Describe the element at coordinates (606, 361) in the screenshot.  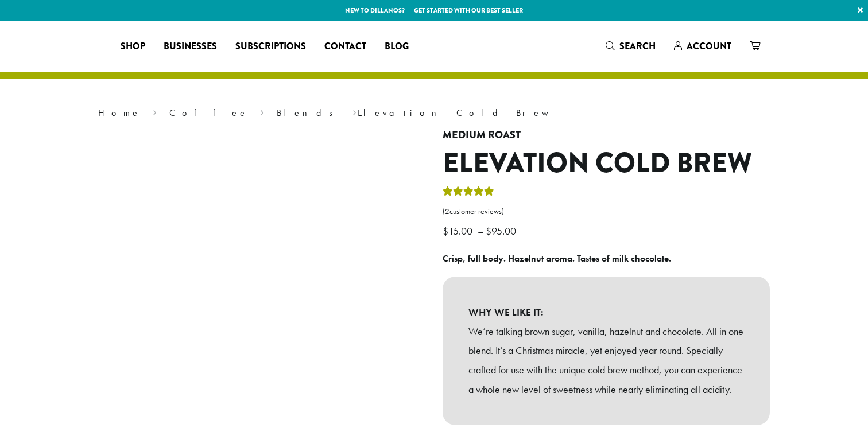
I see `p: We’re talking brown sugar, vanilla, hazelnut and chocolate. All in one blend. It’s a Christmas mi...` at that location.